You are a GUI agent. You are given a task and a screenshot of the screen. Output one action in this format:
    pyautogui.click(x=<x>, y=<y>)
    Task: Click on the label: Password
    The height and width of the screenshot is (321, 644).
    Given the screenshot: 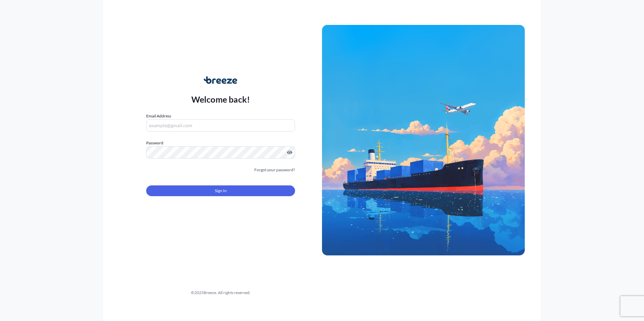 What is the action you would take?
    pyautogui.click(x=220, y=143)
    